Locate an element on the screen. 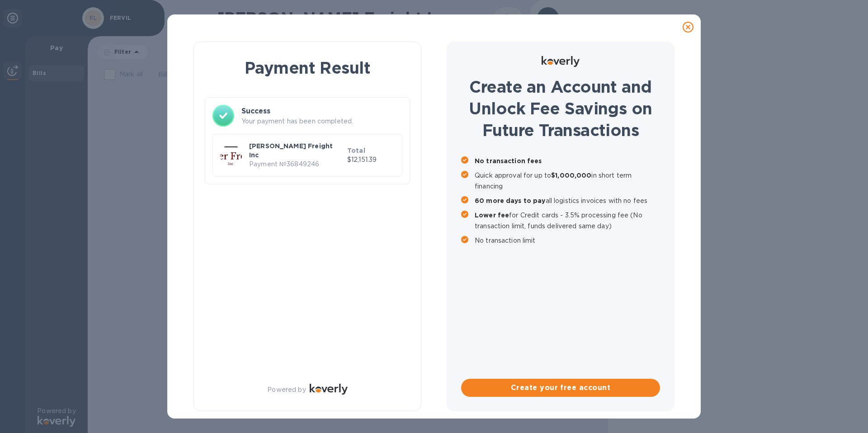 This screenshot has height=433, width=868. b: $1,000,000 is located at coordinates (571, 176).